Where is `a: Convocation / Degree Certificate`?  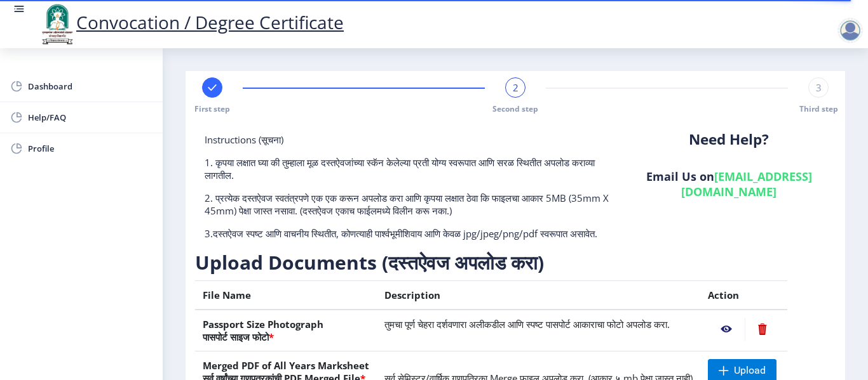
a: Convocation / Degree Certificate is located at coordinates (191, 22).